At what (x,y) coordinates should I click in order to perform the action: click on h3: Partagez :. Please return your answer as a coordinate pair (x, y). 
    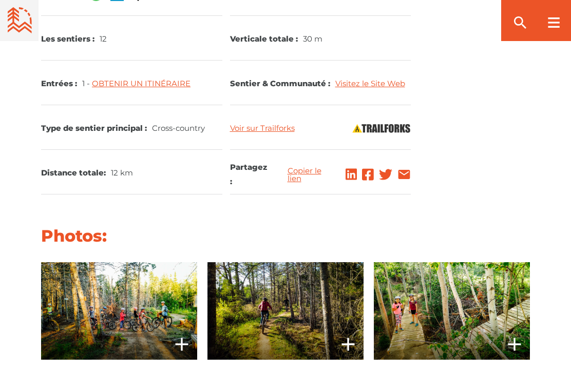
    Looking at the image, I should click on (250, 174).